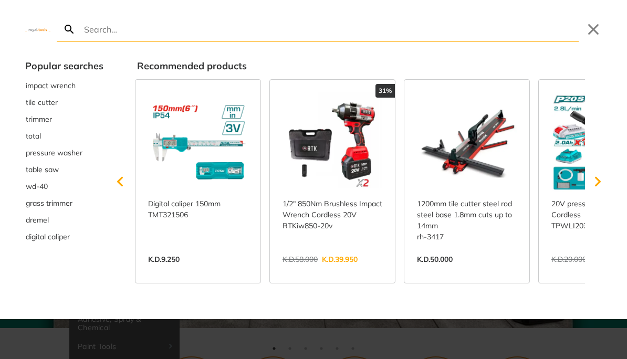 The image size is (627, 359). I want to click on button: Select suggestion: dremel, so click(64, 220).